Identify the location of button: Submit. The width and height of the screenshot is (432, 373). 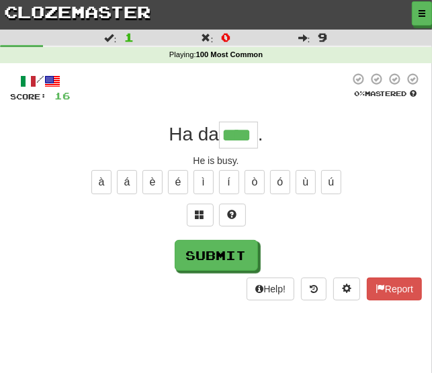
(216, 255).